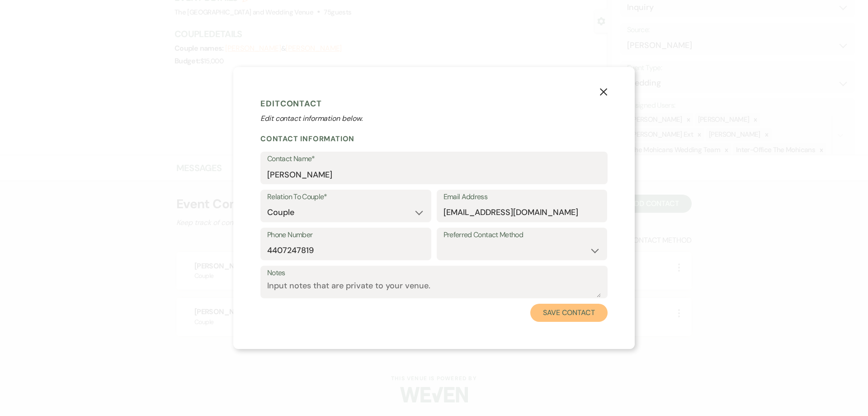 The height and width of the screenshot is (416, 868). I want to click on p: Edit contact information below., so click(434, 118).